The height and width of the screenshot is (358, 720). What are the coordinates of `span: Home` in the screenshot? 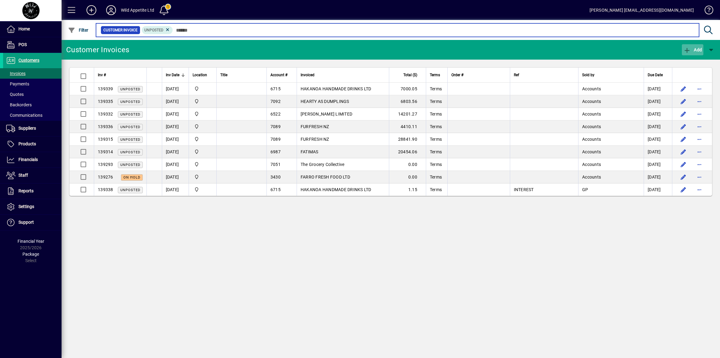 It's located at (24, 29).